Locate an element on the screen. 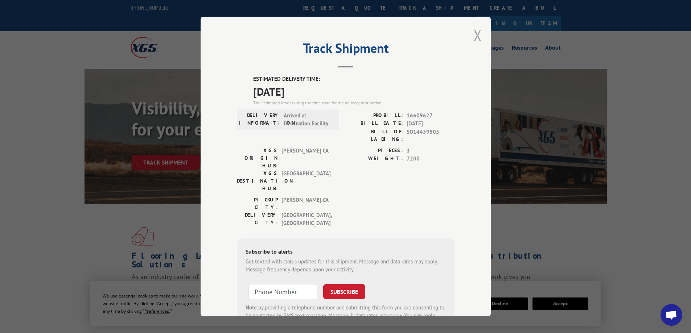 The height and width of the screenshot is (333, 691). div: Subscribe to alerts is located at coordinates (346, 252).